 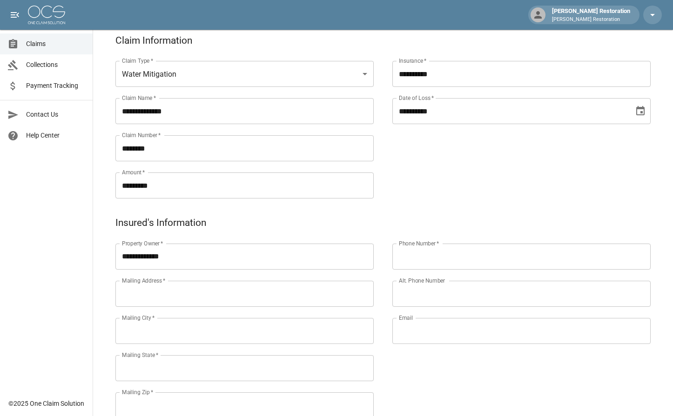 I want to click on label: Alt. Phone Number, so click(x=421, y=281).